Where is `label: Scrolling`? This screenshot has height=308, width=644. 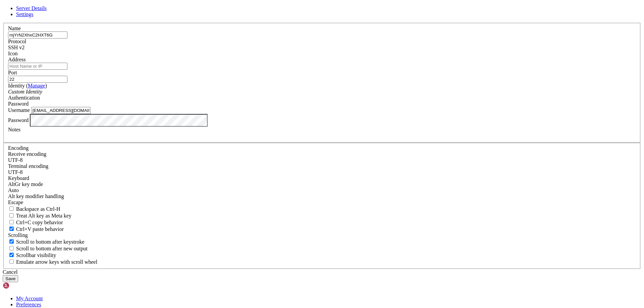
label: Scrolling is located at coordinates (18, 235).